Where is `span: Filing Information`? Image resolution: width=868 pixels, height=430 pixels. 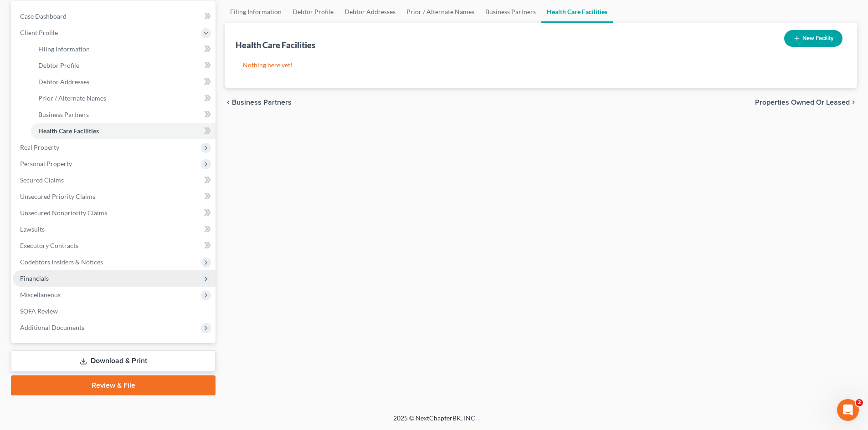 span: Filing Information is located at coordinates (64, 49).